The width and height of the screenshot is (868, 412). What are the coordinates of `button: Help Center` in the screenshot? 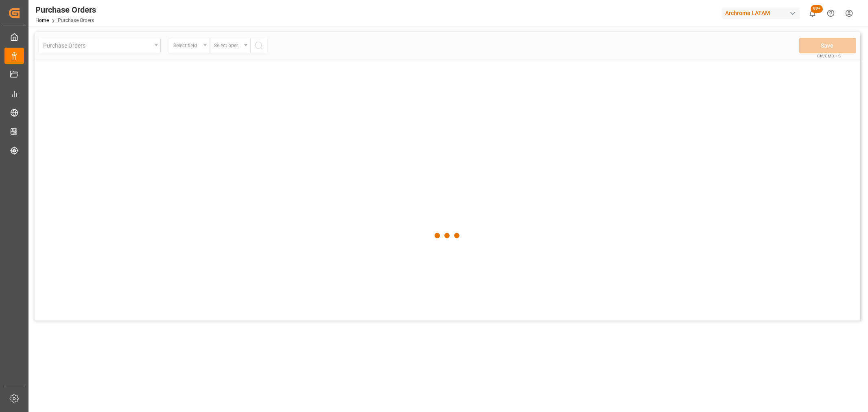 It's located at (830, 13).